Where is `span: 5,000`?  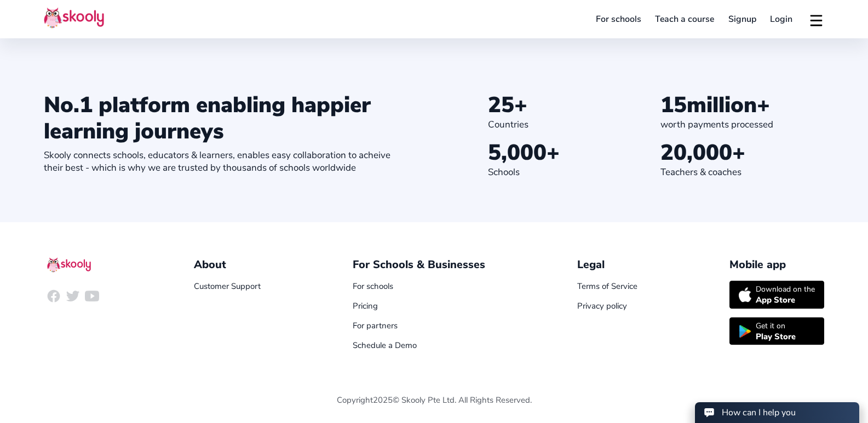 span: 5,000 is located at coordinates (517, 153).